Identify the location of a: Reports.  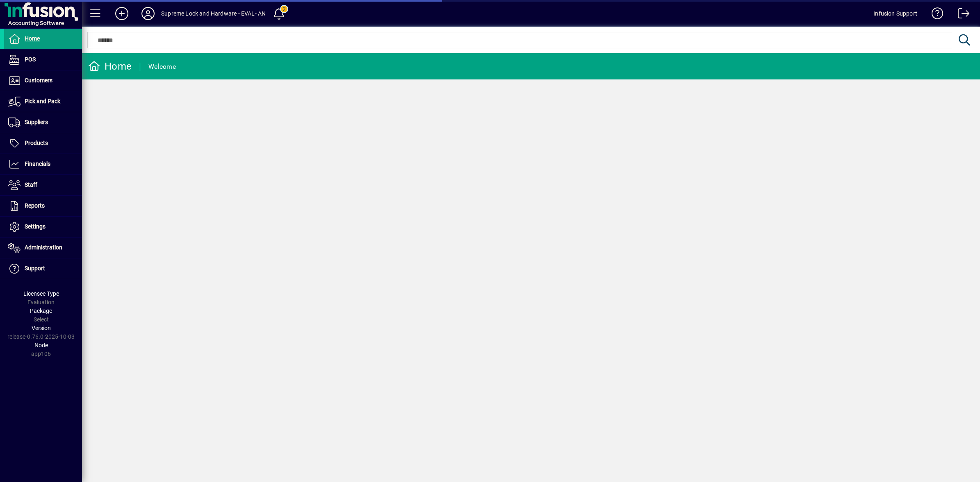
(43, 206).